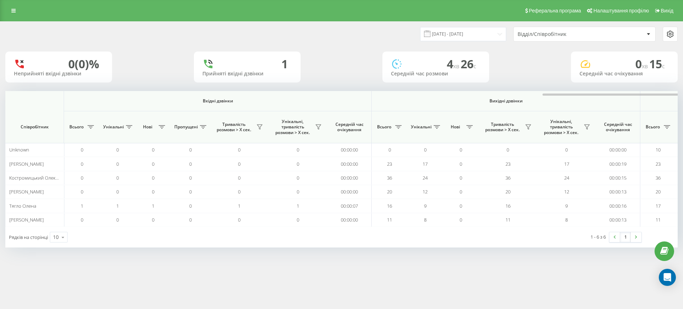  I want to click on div: 10, so click(56, 237).